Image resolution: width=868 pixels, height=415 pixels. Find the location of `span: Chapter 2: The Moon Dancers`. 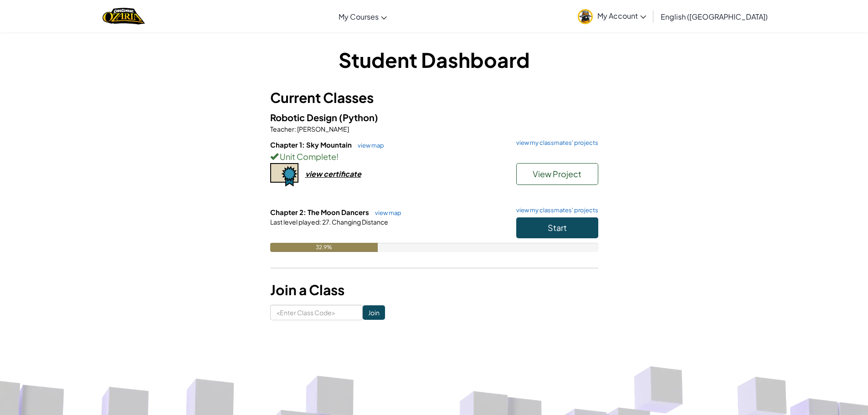

span: Chapter 2: The Moon Dancers is located at coordinates (320, 212).